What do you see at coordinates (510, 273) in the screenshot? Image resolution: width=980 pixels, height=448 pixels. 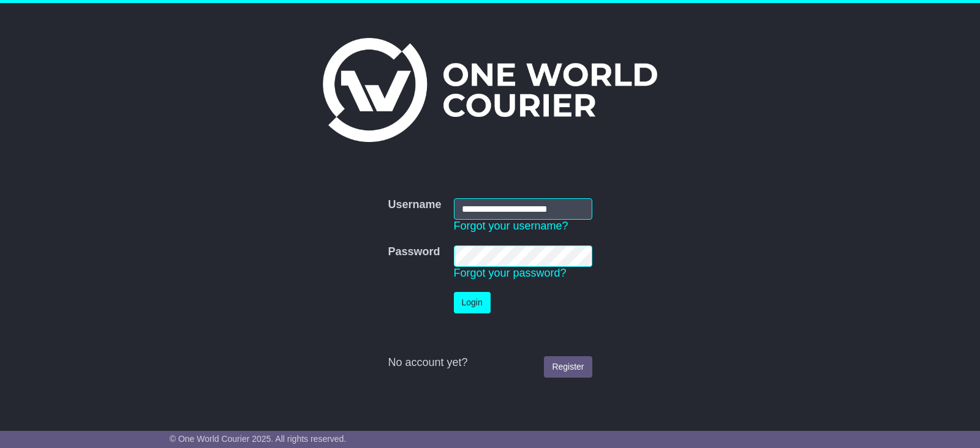 I see `a: Forgot your password?` at bounding box center [510, 273].